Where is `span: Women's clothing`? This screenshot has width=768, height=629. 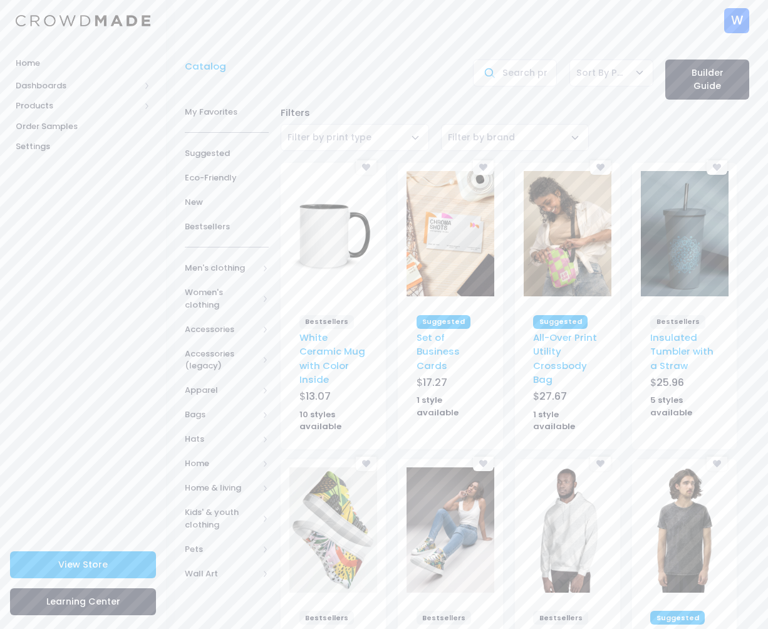 span: Women's clothing is located at coordinates (221, 298).